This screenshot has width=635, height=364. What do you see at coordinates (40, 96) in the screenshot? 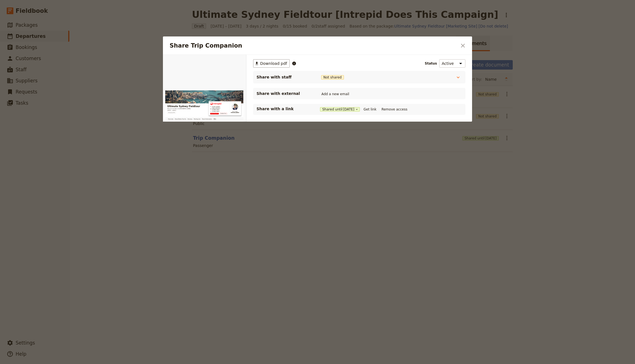
I see `span: Download PDF` at bounding box center [40, 96].